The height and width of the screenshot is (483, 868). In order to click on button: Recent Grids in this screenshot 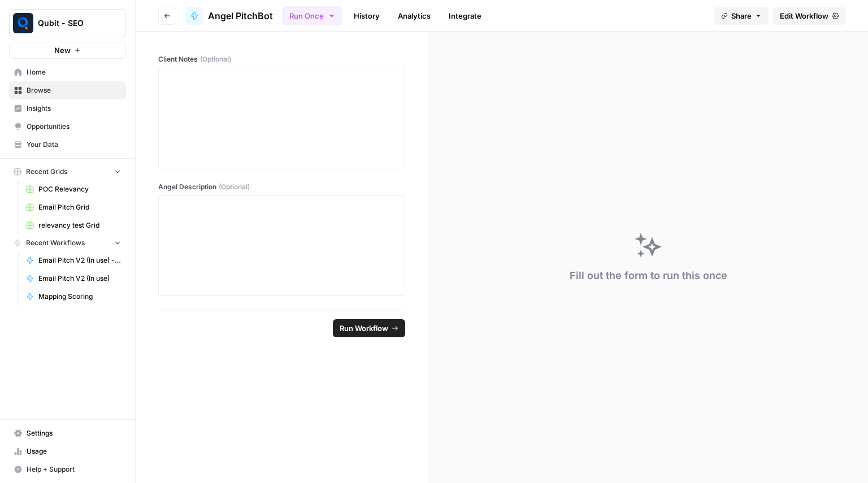, I will do `click(68, 171)`.